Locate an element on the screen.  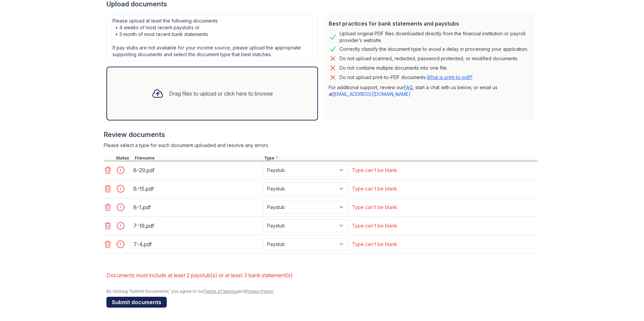
li: Documents must include at least 2 paystub(s) or at least 3 bank statement(s) is located at coordinates (322, 275).